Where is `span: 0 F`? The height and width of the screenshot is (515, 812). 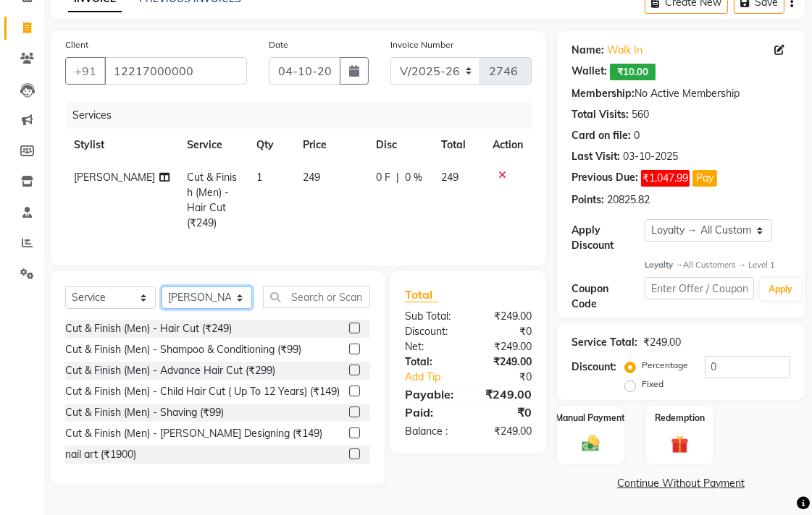
span: 0 F is located at coordinates (383, 178).